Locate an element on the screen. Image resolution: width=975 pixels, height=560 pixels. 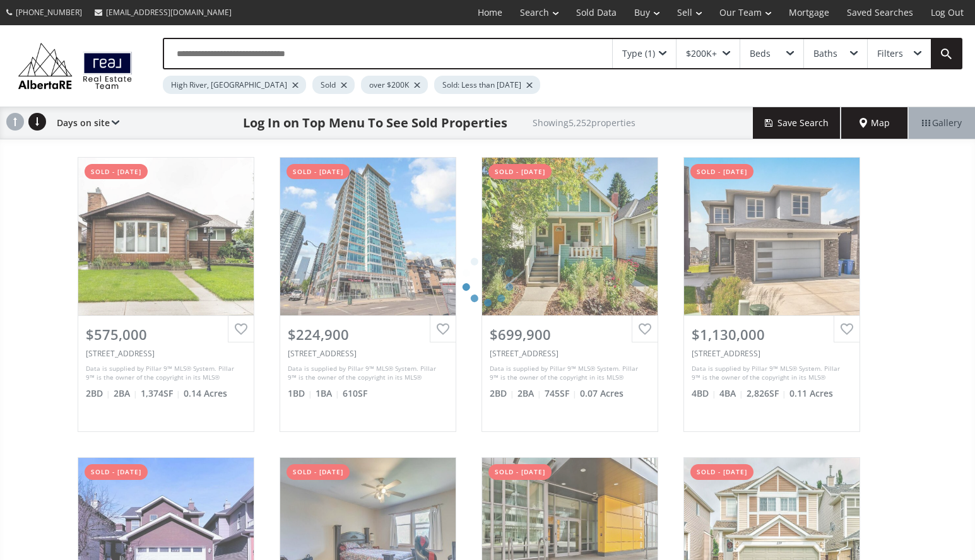
div: Map is located at coordinates (875, 123).